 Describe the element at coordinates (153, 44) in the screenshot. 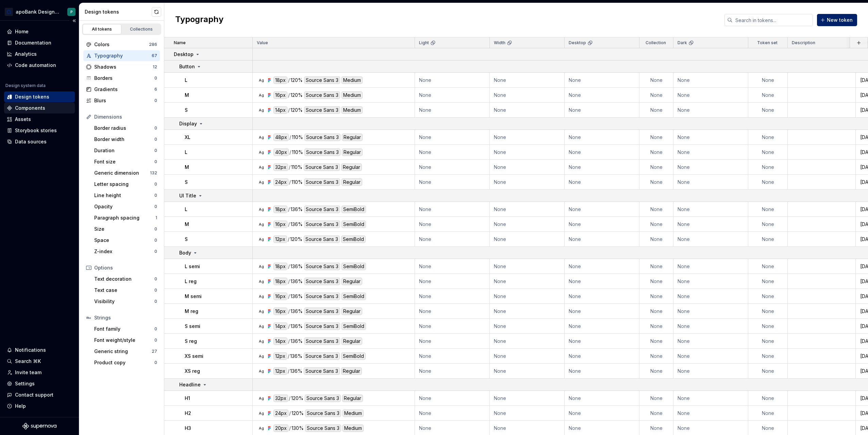

I see `div: 286` at that location.